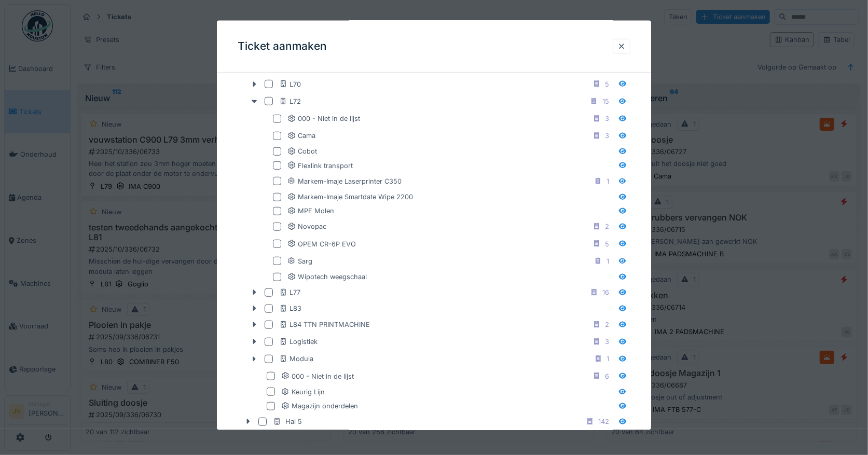  Describe the element at coordinates (282, 45) in the screenshot. I see `h3: Ticket aanmaken` at that location.